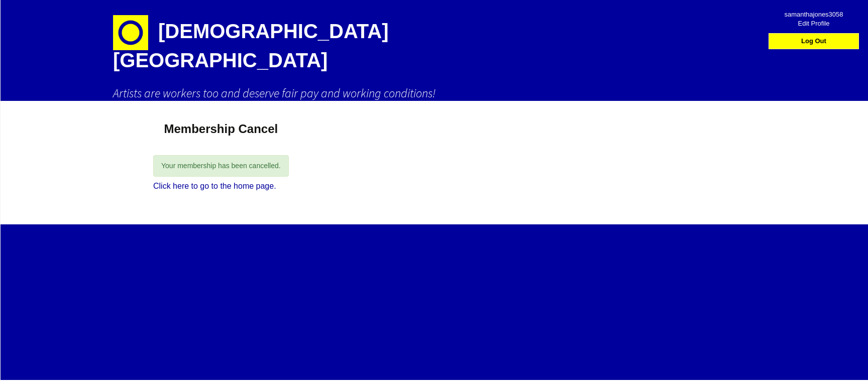 Image resolution: width=868 pixels, height=387 pixels. What do you see at coordinates (814, 20) in the screenshot?
I see `span: Edit Profile` at bounding box center [814, 20].